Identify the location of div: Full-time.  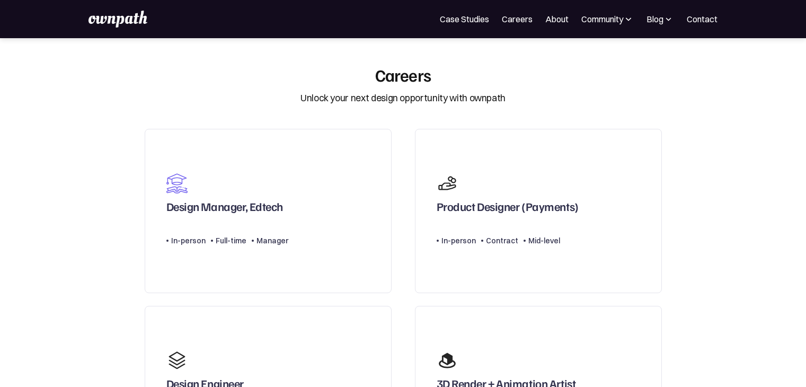
(231, 241).